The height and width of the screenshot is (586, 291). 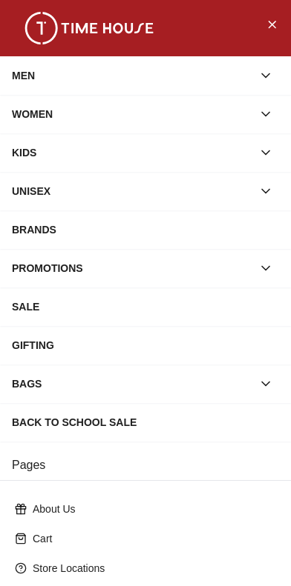 What do you see at coordinates (132, 191) in the screenshot?
I see `div: UNISEX` at bounding box center [132, 191].